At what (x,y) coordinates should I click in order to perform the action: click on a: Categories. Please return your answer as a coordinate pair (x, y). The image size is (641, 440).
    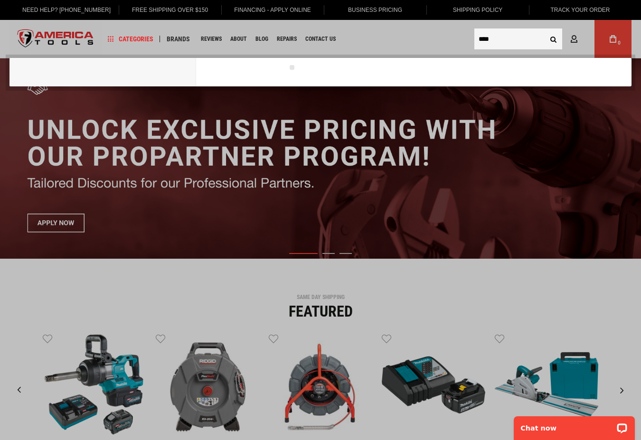
    Looking at the image, I should click on (131, 39).